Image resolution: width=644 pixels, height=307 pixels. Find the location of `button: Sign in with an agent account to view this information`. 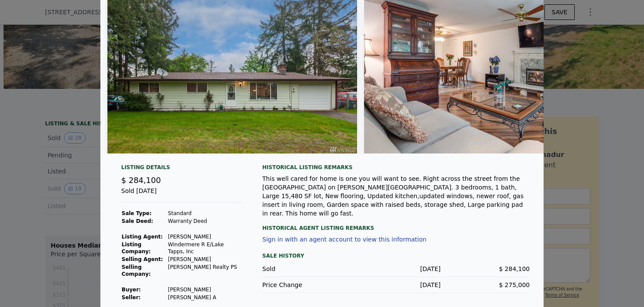

button: Sign in with an agent account to view this information is located at coordinates (344, 239).